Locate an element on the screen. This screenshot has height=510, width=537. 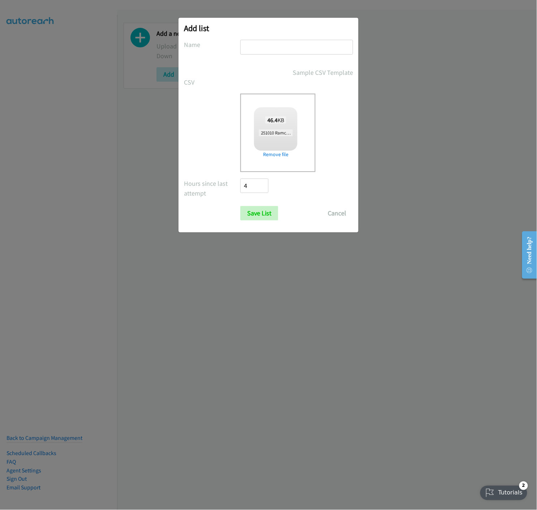
upt-list-badge: 2 is located at coordinates (48, 7).